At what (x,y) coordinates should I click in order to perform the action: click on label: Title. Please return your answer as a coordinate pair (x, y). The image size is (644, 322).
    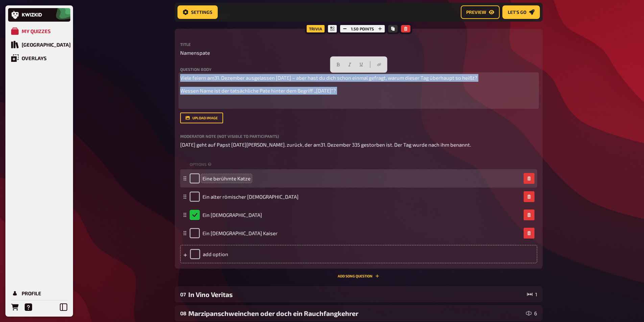
    Looking at the image, I should click on (358, 44).